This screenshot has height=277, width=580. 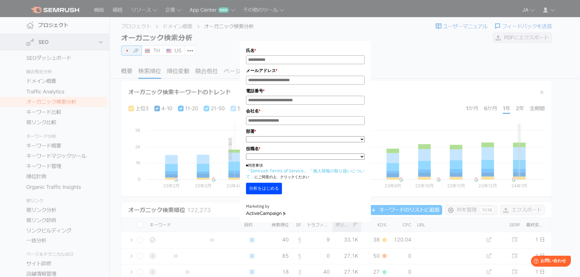 I want to click on label: 電話番号, so click(x=305, y=91).